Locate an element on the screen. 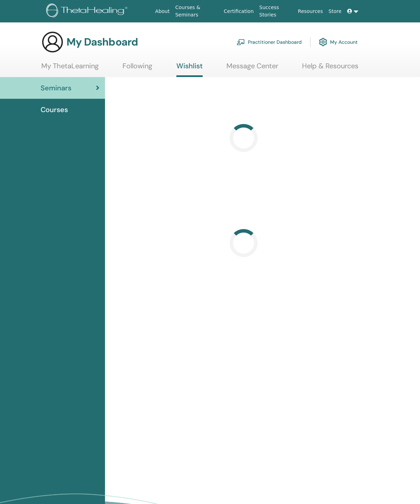 This screenshot has height=504, width=420. h3: My Dashboard is located at coordinates (102, 42).